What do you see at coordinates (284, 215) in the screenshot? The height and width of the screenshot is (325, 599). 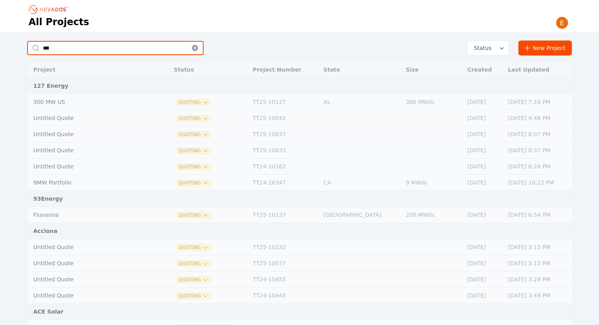 I see `td: TT25-10137` at bounding box center [284, 215].